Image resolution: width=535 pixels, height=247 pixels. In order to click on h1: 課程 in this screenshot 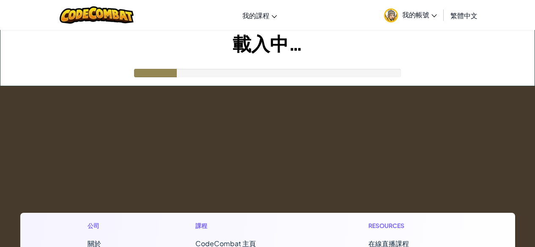, I will do `click(245, 226)`.